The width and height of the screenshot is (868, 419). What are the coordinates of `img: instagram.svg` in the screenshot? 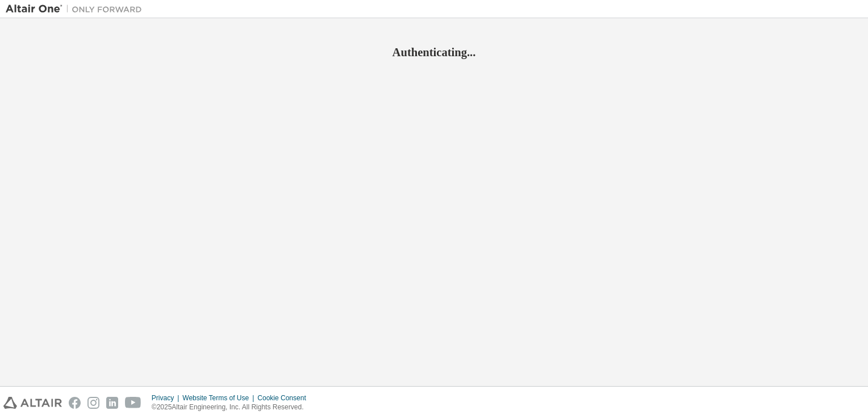 It's located at (93, 403).